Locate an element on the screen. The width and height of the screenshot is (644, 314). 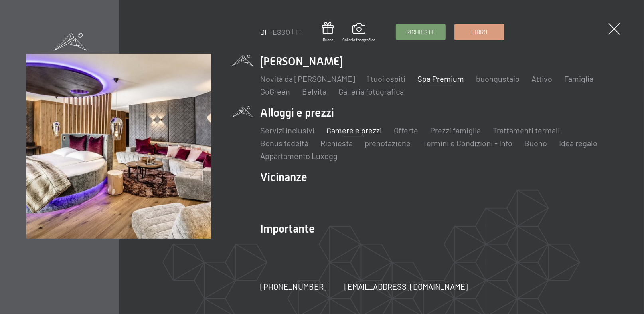
a: buongustaio is located at coordinates (498, 79).